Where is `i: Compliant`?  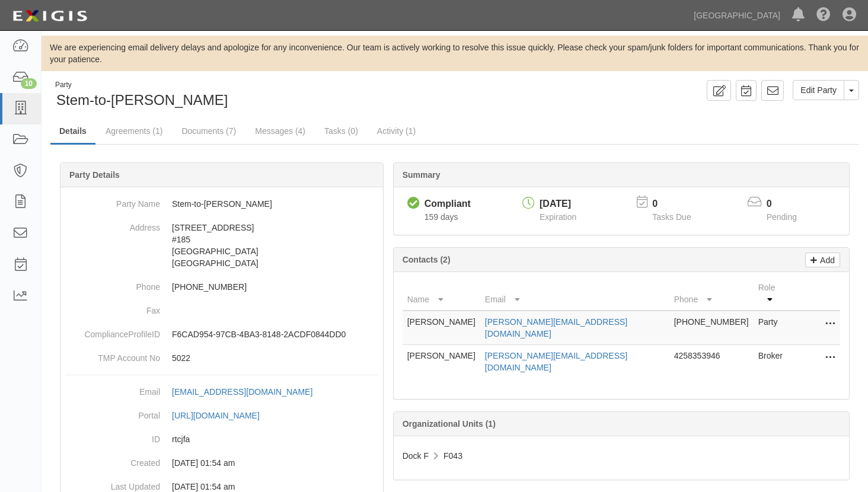
i: Compliant is located at coordinates (413, 203).